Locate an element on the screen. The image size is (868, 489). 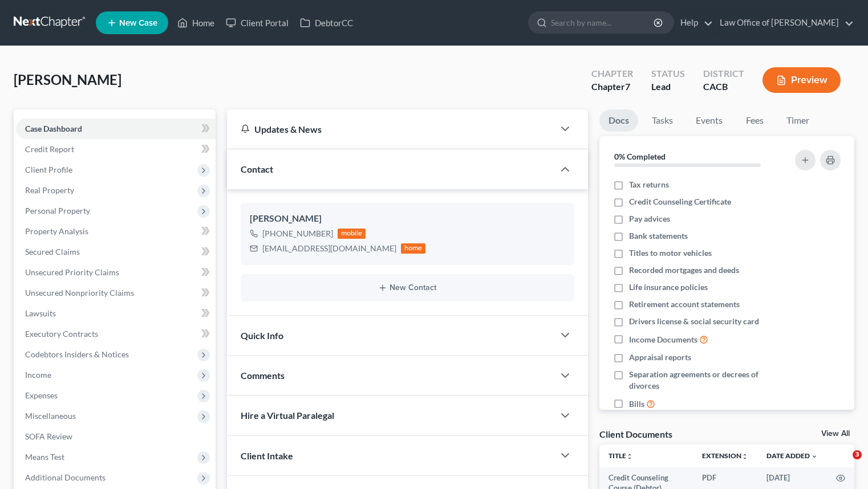
span: Appraisal reports is located at coordinates (660, 357).